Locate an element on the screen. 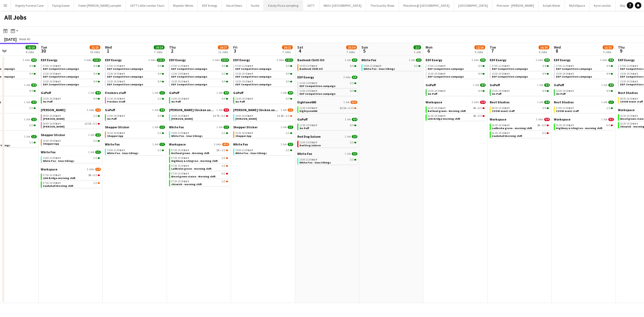  div: Eightone6001 Job6/1511:00-14:00BST6I1A•6/15Eightyone600 is located at coordinates (327, 109).